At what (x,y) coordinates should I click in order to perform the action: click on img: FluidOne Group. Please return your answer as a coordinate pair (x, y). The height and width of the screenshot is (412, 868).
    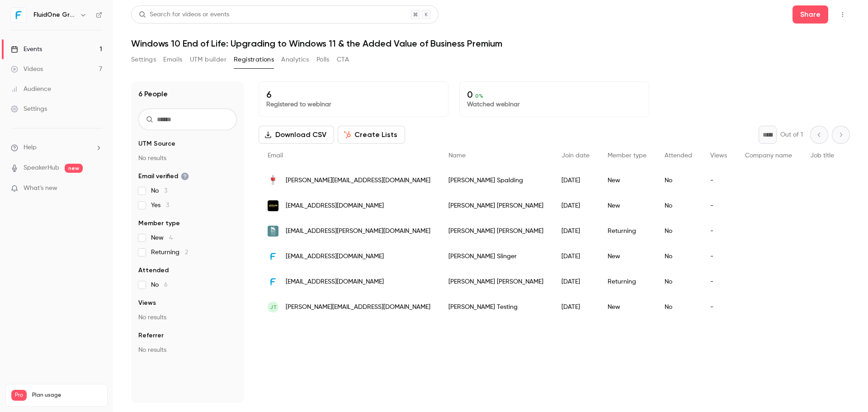
    Looking at the image, I should click on (19, 15).